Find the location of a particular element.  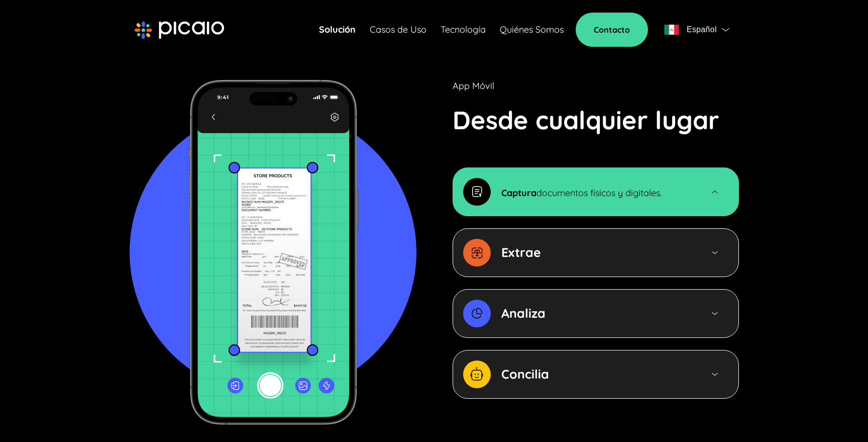

a: Tecnología is located at coordinates (463, 29).